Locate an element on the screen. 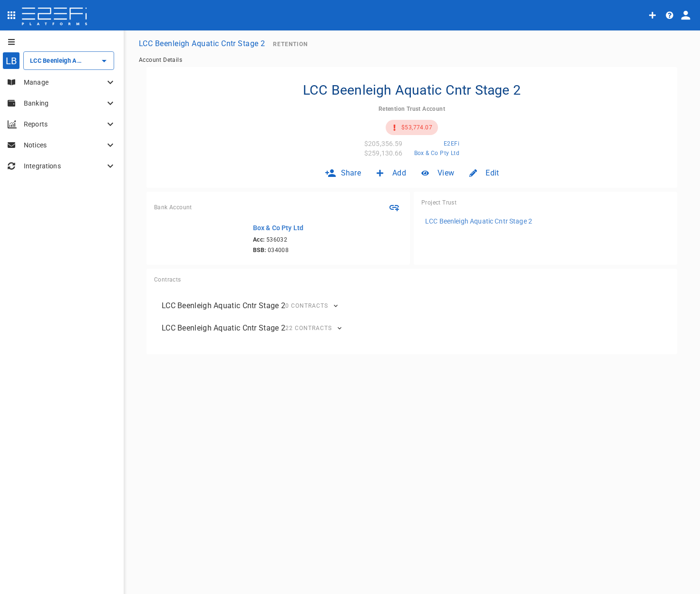 This screenshot has height=594, width=700. a: LCC Beenleigh Aquatic Cntr Stage 2 is located at coordinates (546, 221).